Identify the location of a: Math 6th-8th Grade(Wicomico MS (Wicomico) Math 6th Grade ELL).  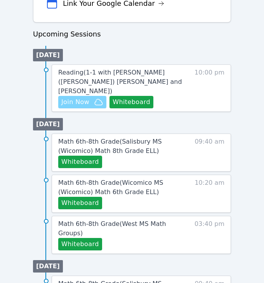
(120, 187).